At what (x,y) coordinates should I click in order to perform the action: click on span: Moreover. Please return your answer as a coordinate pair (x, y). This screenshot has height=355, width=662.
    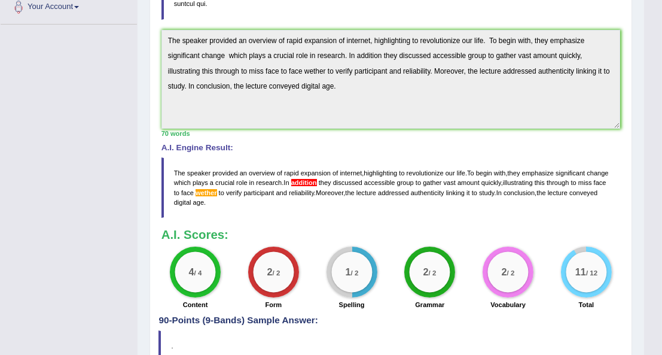
    Looking at the image, I should click on (330, 193).